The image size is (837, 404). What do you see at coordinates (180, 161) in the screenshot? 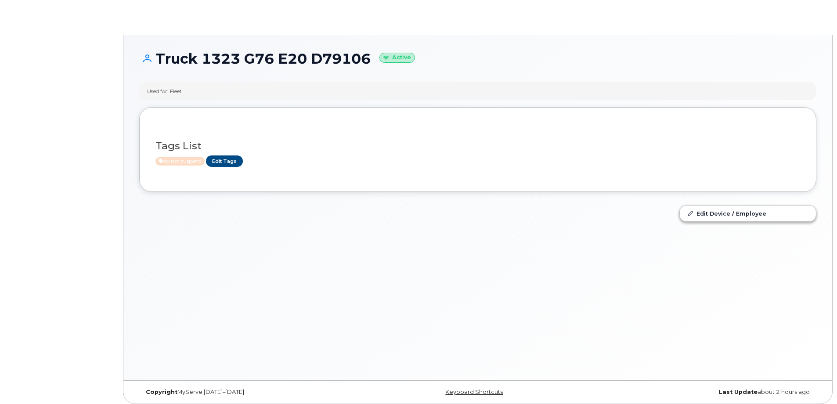
I see `span: Active` at bounding box center [180, 161].